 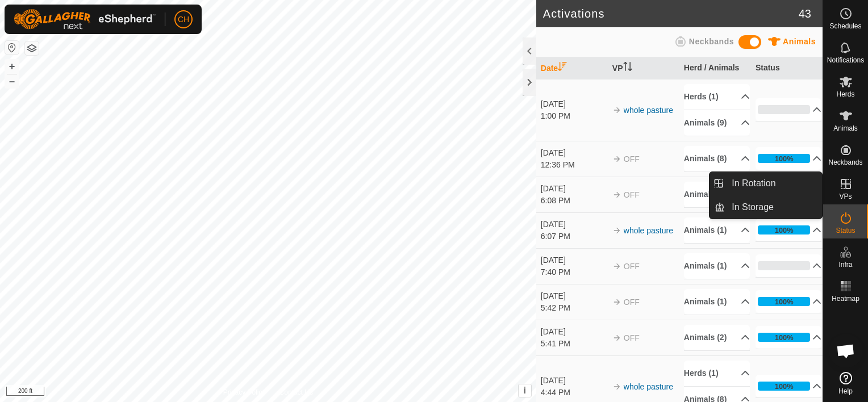 What do you see at coordinates (845, 265) in the screenshot?
I see `span: Infra` at bounding box center [845, 265].